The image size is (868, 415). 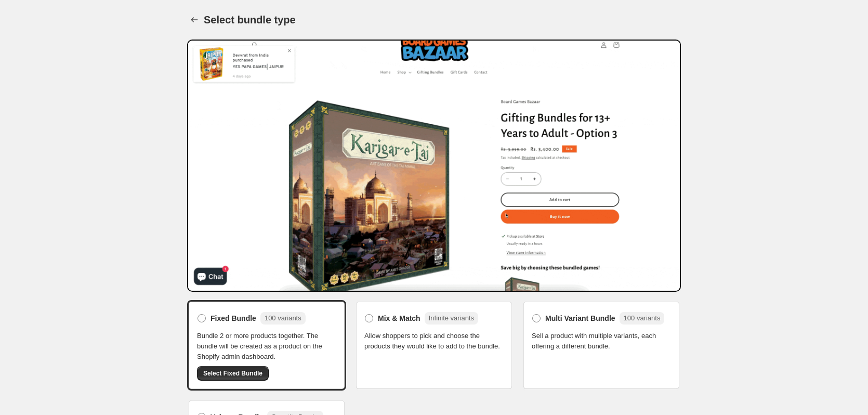 I want to click on button: Back, so click(x=195, y=20).